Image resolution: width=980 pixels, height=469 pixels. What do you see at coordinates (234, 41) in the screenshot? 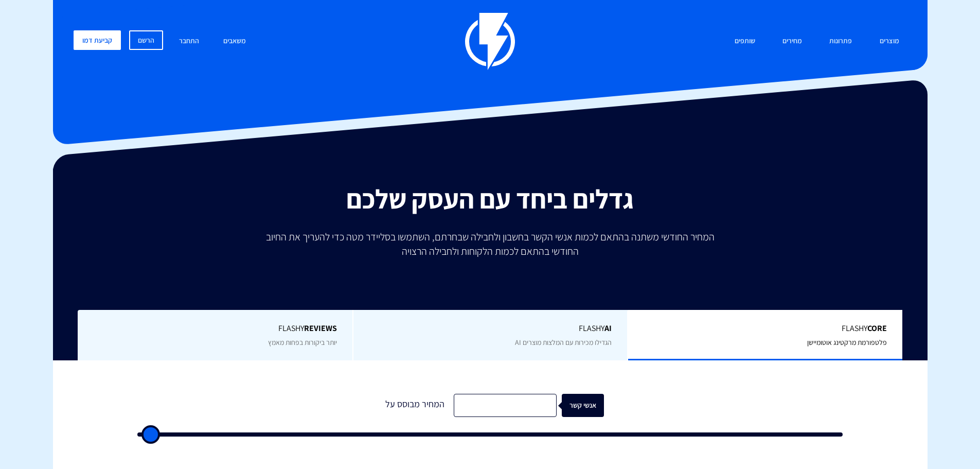
I see `a: משאבים` at bounding box center [234, 41].